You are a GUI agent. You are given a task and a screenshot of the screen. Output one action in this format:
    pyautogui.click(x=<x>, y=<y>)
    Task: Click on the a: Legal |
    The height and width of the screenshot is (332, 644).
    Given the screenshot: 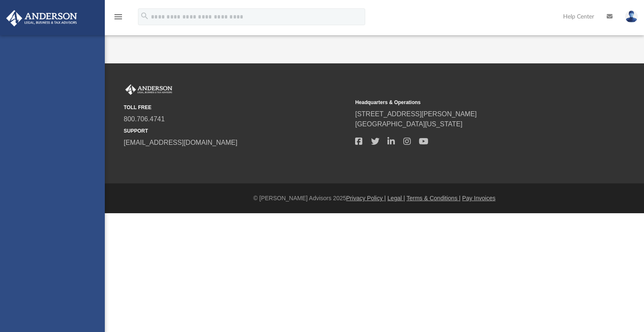 What is the action you would take?
    pyautogui.click(x=396, y=198)
    